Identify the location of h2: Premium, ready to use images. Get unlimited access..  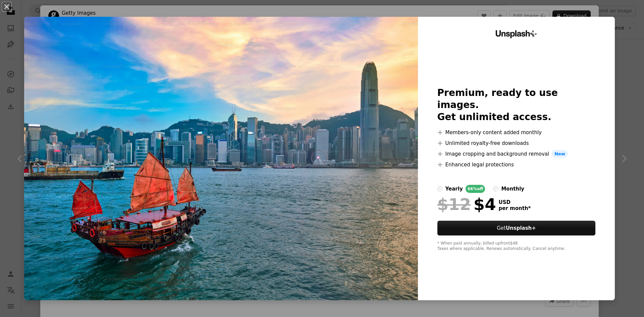
(517, 105).